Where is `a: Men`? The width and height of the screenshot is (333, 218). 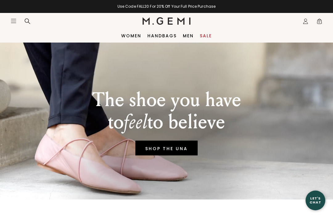 a: Men is located at coordinates (188, 36).